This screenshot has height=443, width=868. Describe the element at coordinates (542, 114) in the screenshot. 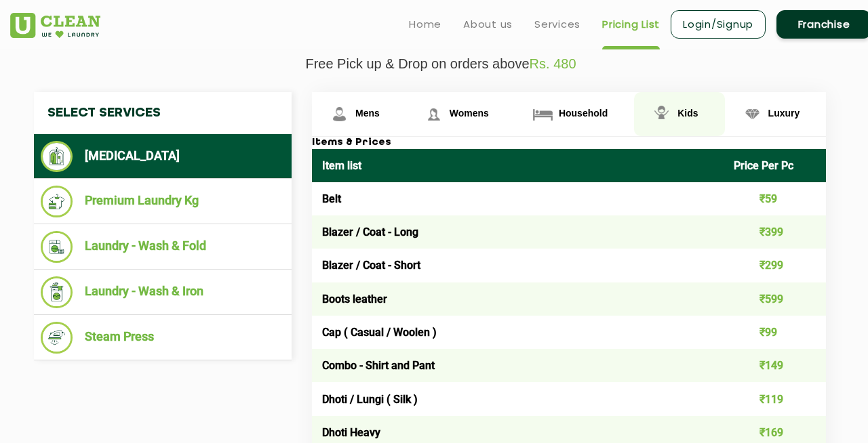

I see `img: Household` at that location.